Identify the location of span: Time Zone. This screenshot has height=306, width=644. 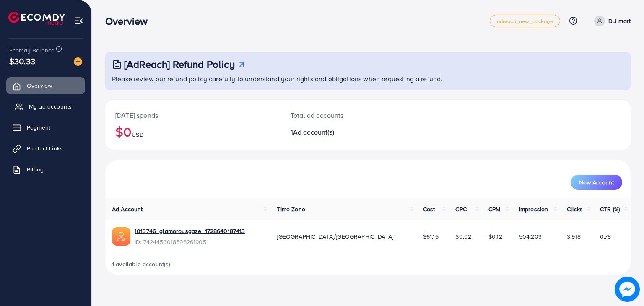
(291, 209).